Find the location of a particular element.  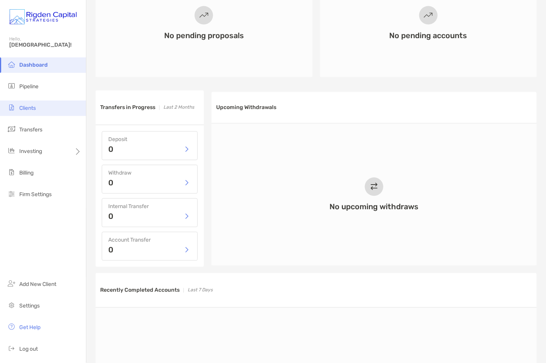

img: firm-settings icon is located at coordinates (12, 194).